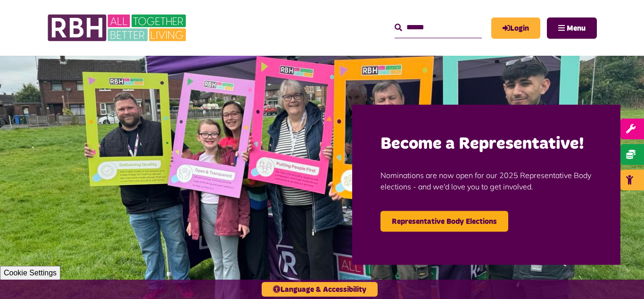 The image size is (644, 299). Describe the element at coordinates (118, 28) in the screenshot. I see `img: RBH` at that location.